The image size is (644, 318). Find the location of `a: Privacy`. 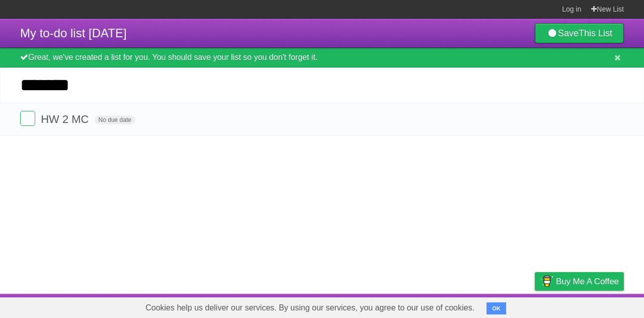

a: Privacy is located at coordinates (534, 305).